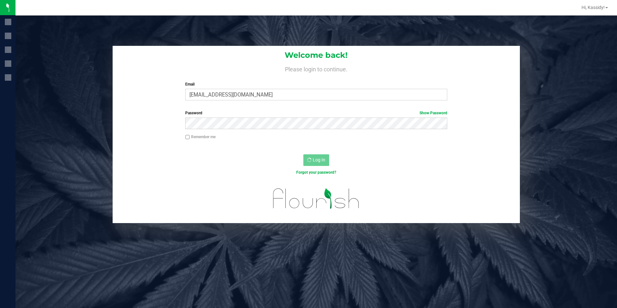  I want to click on span: Hi, Kassidy!, so click(593, 7).